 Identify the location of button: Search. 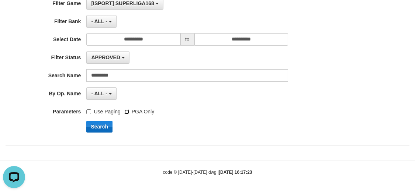
(99, 127).